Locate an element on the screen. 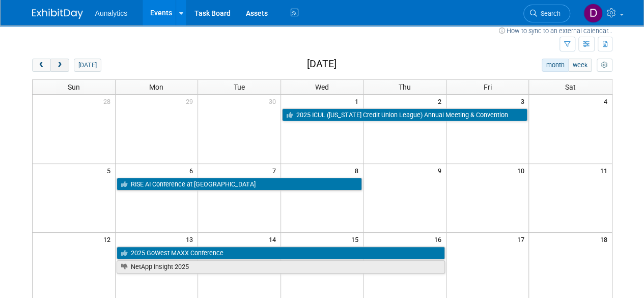 The image size is (644, 298). span: 7 is located at coordinates (276, 170).